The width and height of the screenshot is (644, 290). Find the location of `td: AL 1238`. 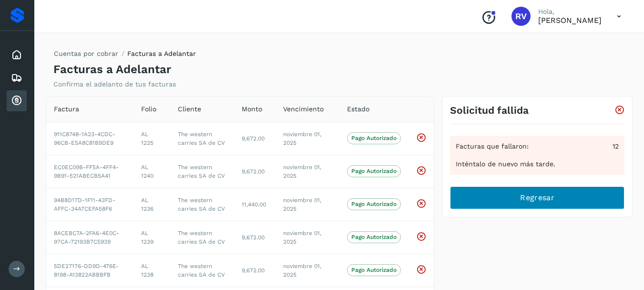

td: AL 1238 is located at coordinates (151, 270).